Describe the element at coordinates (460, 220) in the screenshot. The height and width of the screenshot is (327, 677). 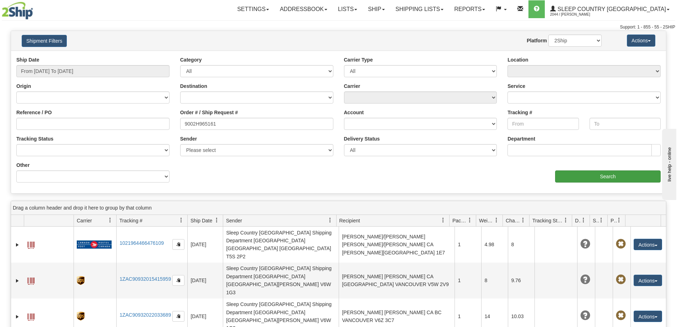
I see `span: Packages` at that location.